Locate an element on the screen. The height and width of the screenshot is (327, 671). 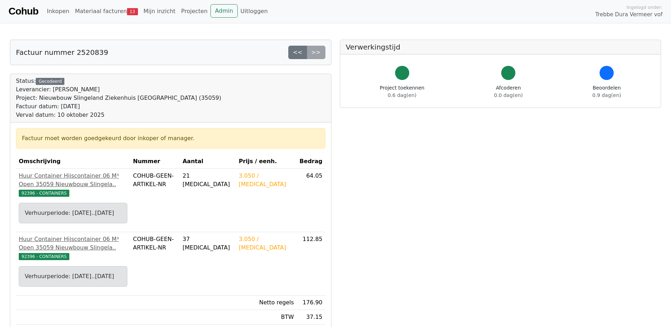
div: Project toekennen is located at coordinates (402, 92).